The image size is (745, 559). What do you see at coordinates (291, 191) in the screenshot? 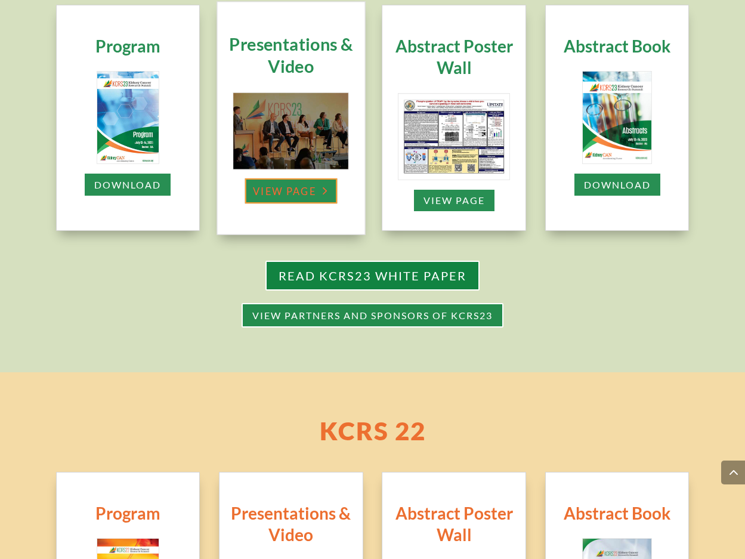
I see `a: view page` at bounding box center [291, 191].